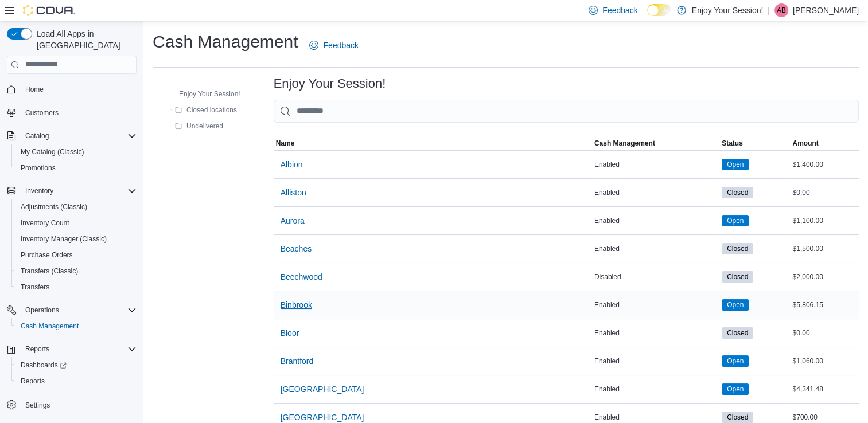 This screenshot has height=423, width=868. Describe the element at coordinates (77, 239) in the screenshot. I see `button: Inventory Manager (Classic)` at that location.